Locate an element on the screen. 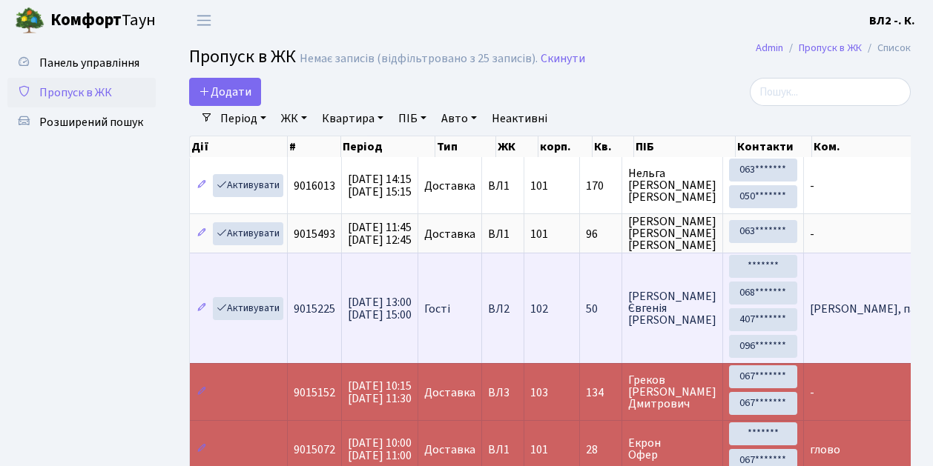  span: 134 is located at coordinates (601, 393).